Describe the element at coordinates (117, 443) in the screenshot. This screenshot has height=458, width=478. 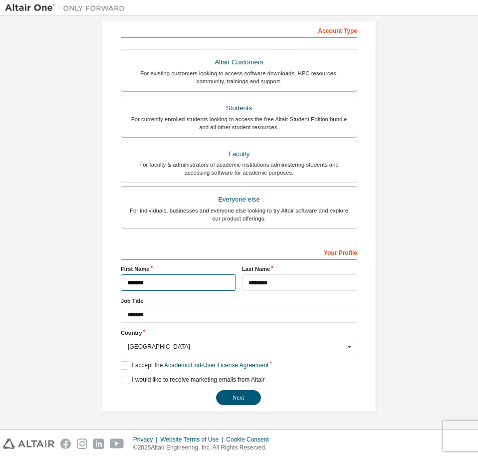
I see `img: youtube.svg` at that location.